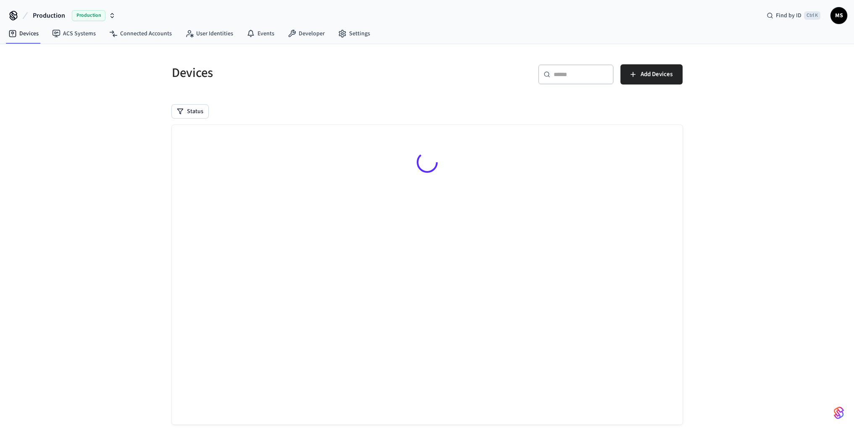  I want to click on img: SeamLogoGradient.69752ec5.svg, so click(839, 413).